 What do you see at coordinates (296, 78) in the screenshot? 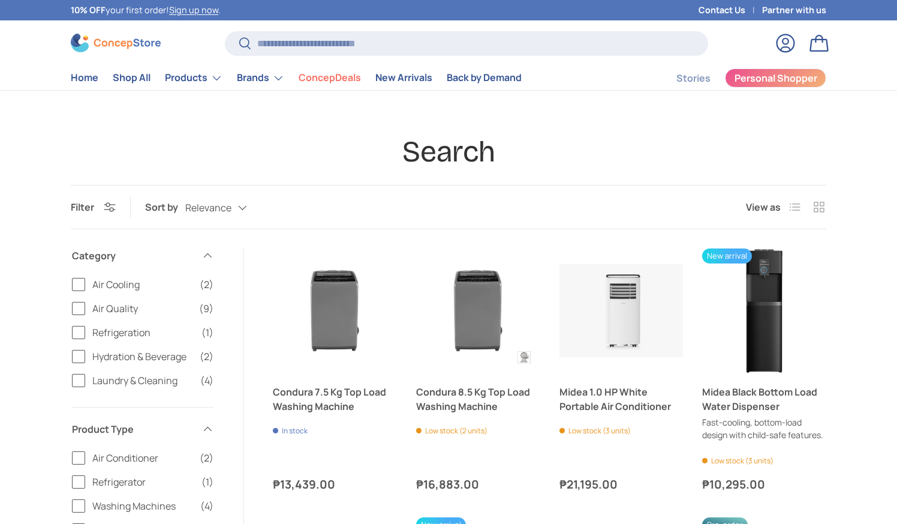
I see `nav: Primary` at bounding box center [296, 78].